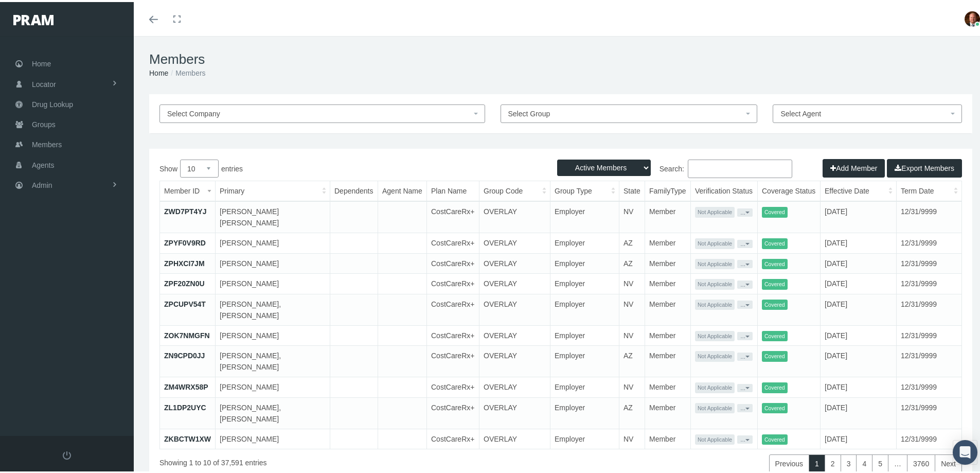 The image size is (980, 473). I want to click on a: 1, so click(817, 462).